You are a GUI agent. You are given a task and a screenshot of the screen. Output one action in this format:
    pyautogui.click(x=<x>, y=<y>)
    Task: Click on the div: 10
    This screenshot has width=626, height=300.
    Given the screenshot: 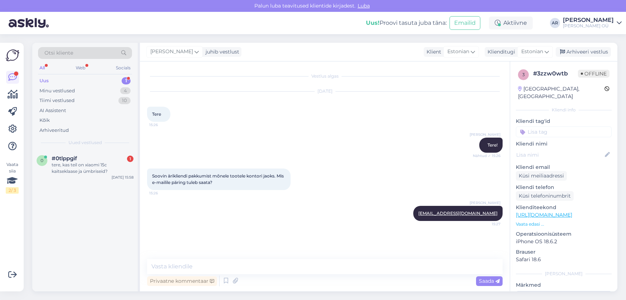 What is the action you would take?
    pyautogui.click(x=124, y=100)
    